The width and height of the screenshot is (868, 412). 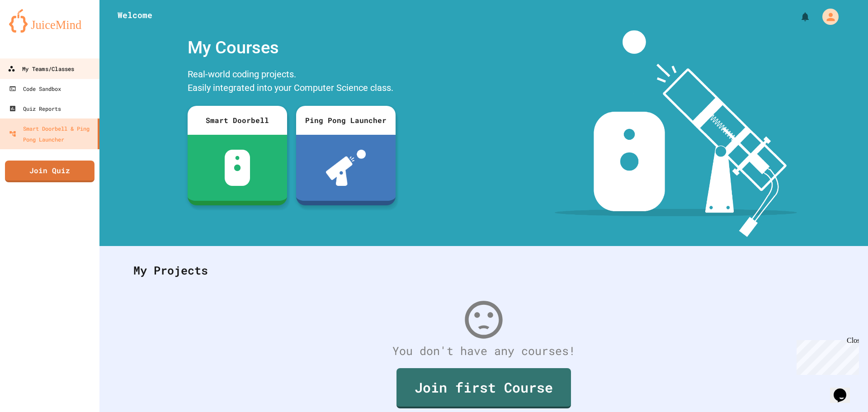 I want to click on div: Smart Doorbell & Ping Pong Launcher, so click(x=51, y=134).